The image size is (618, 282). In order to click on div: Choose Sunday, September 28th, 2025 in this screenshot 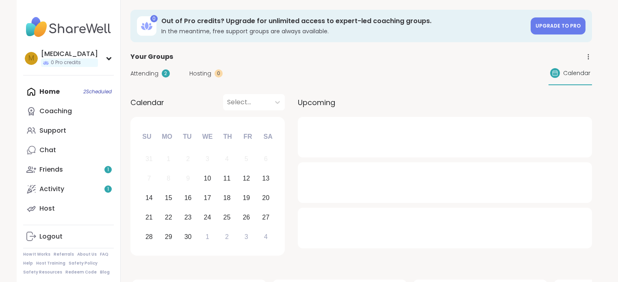, I will do `click(149, 237)`.